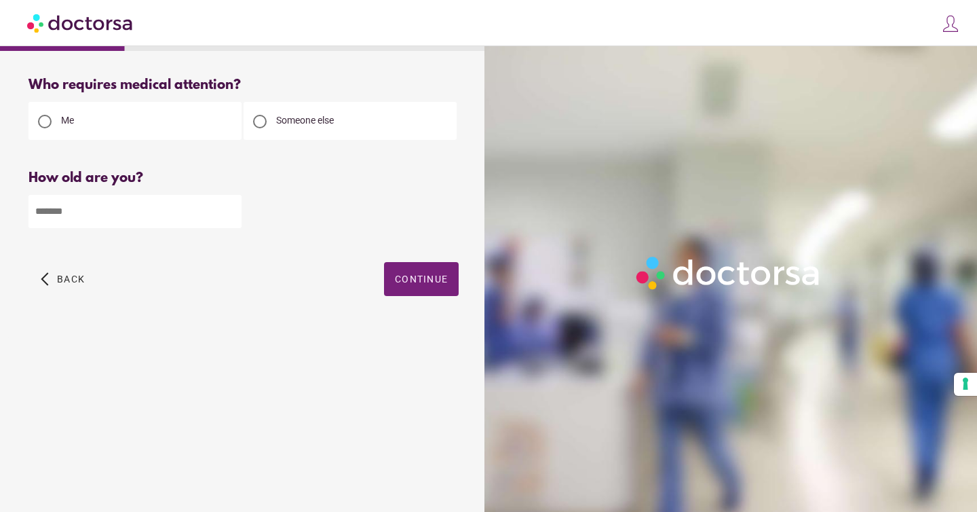  What do you see at coordinates (966, 384) in the screenshot?
I see `button: Your consent preferences for tracking technologies` at bounding box center [966, 384].